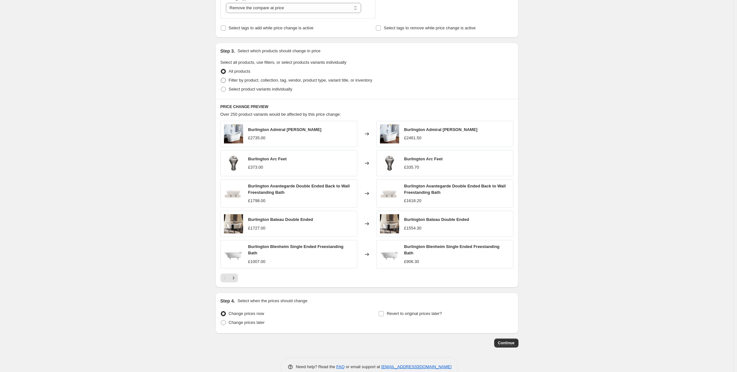  What do you see at coordinates (257, 228) in the screenshot?
I see `div: £1727.00` at bounding box center [257, 228].